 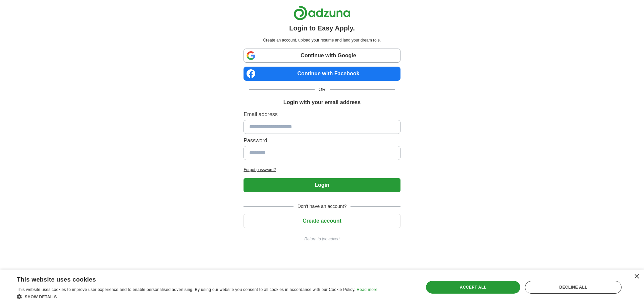 What do you see at coordinates (367, 290) in the screenshot?
I see `a: Read more, opens a new window` at bounding box center [367, 290].